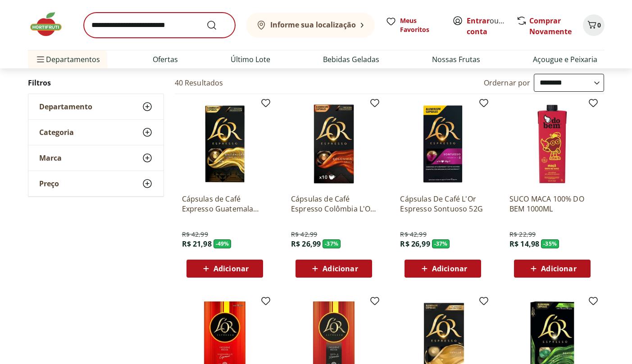  I want to click on a: SUCO MACA 100% DO BEM 1000ML, so click(552, 204).